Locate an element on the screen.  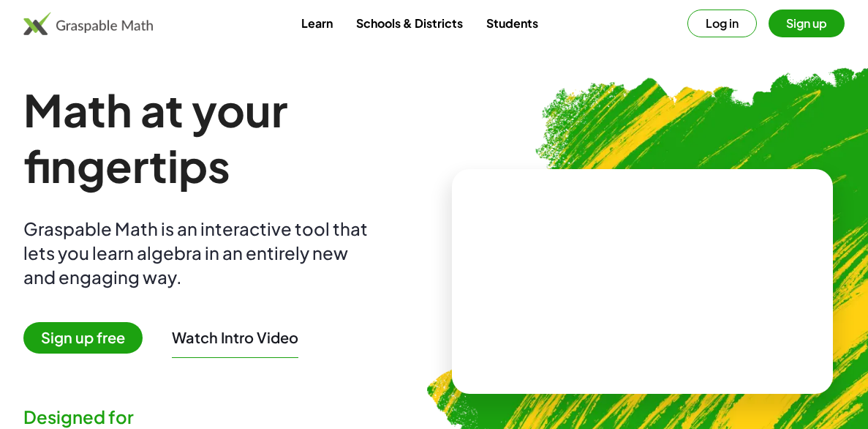
a: Students is located at coordinates (512, 23).